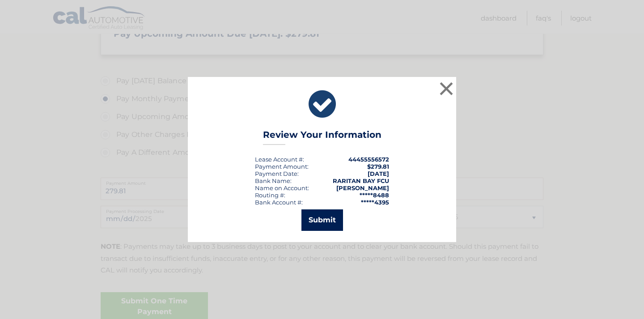 The width and height of the screenshot is (644, 319). I want to click on div: Lease Account #:, so click(279, 159).